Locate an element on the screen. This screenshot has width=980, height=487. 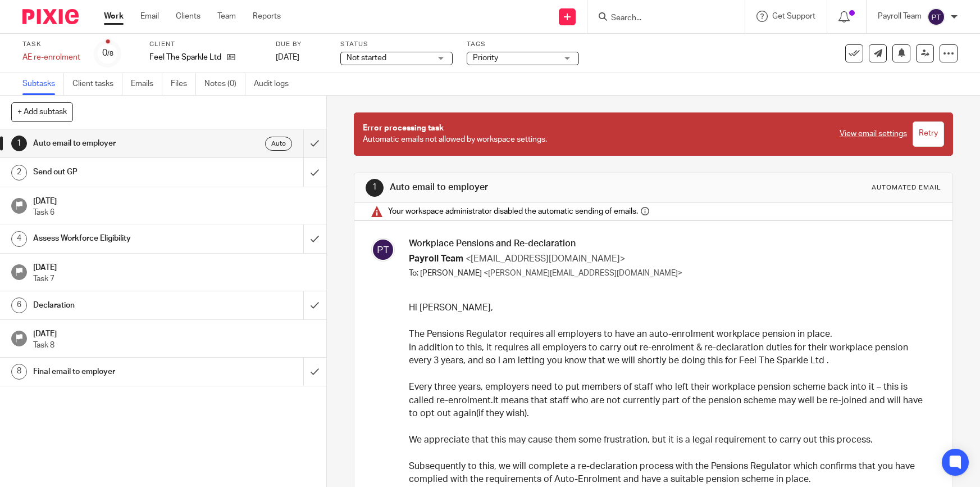
a: Reports is located at coordinates (267, 16).